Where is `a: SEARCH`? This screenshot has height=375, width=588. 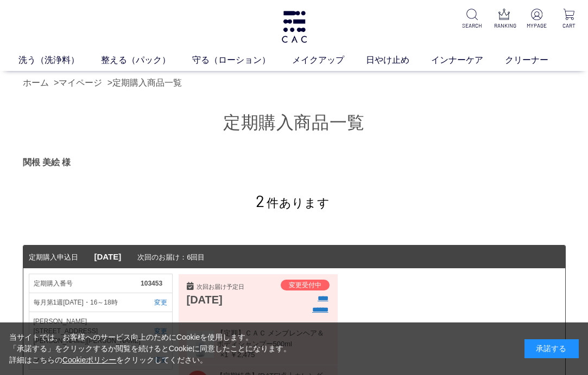 a: SEARCH is located at coordinates (472, 19).